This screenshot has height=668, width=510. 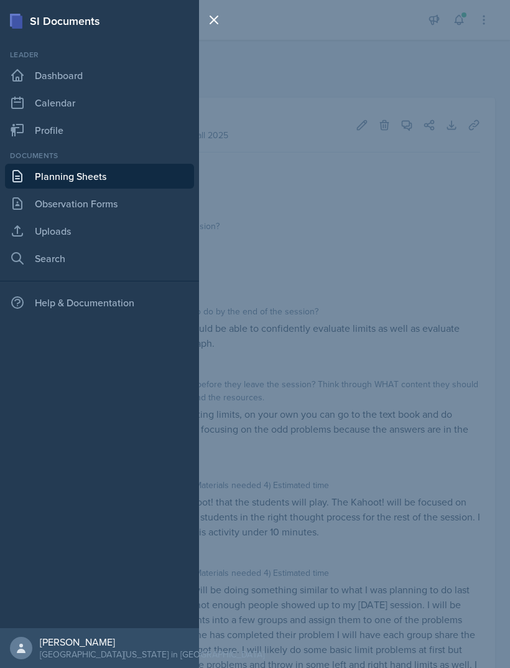 I want to click on a: Uploads, so click(x=100, y=231).